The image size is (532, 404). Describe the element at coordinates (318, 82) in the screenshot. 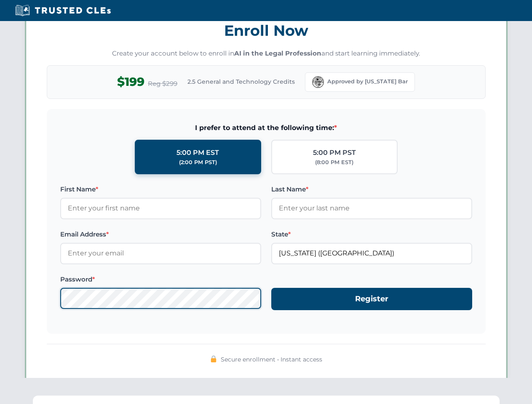

I see `img: Florida Bar` at that location.